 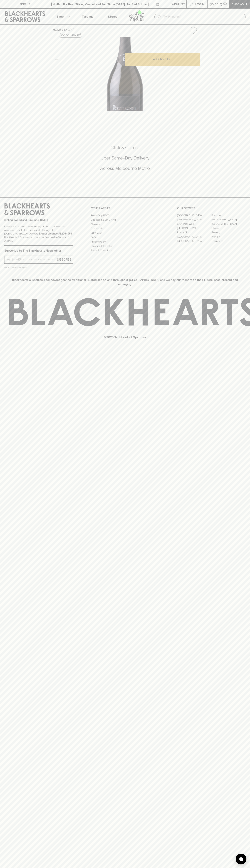 What do you see at coordinates (241, 859) in the screenshot?
I see `img: bubble-icon` at bounding box center [241, 859].